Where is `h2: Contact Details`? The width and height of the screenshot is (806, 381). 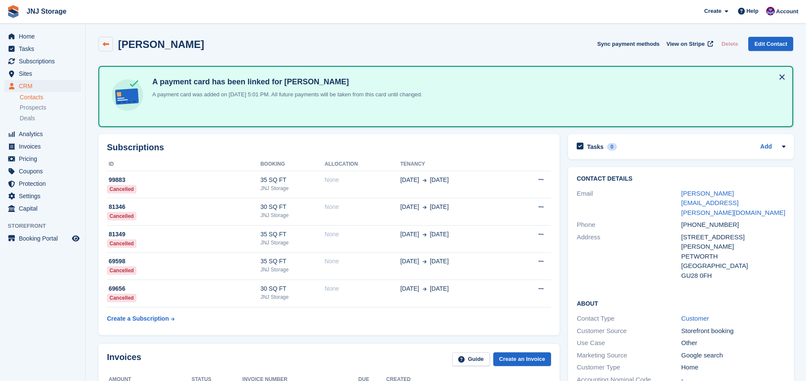
h2: Contact Details is located at coordinates (681, 179).